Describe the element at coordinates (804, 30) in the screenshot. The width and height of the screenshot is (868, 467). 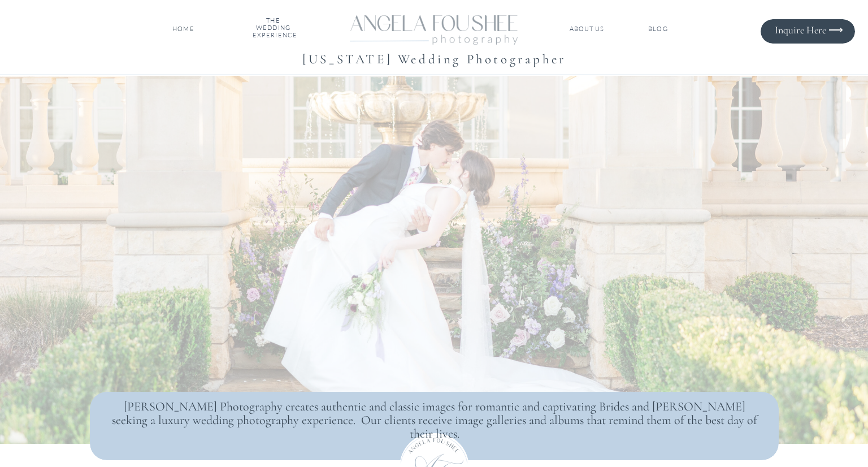
I see `a: Inquire Here ⟶` at that location.